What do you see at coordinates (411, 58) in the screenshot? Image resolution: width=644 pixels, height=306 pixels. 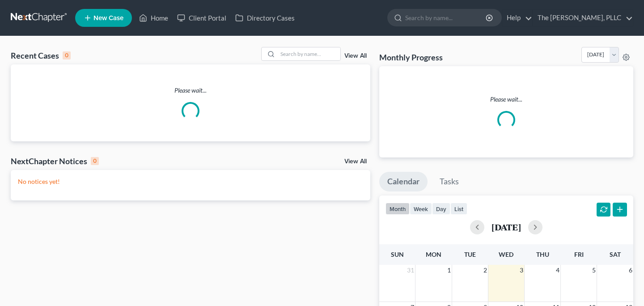 I see `h3: Monthly Progress` at bounding box center [411, 58].